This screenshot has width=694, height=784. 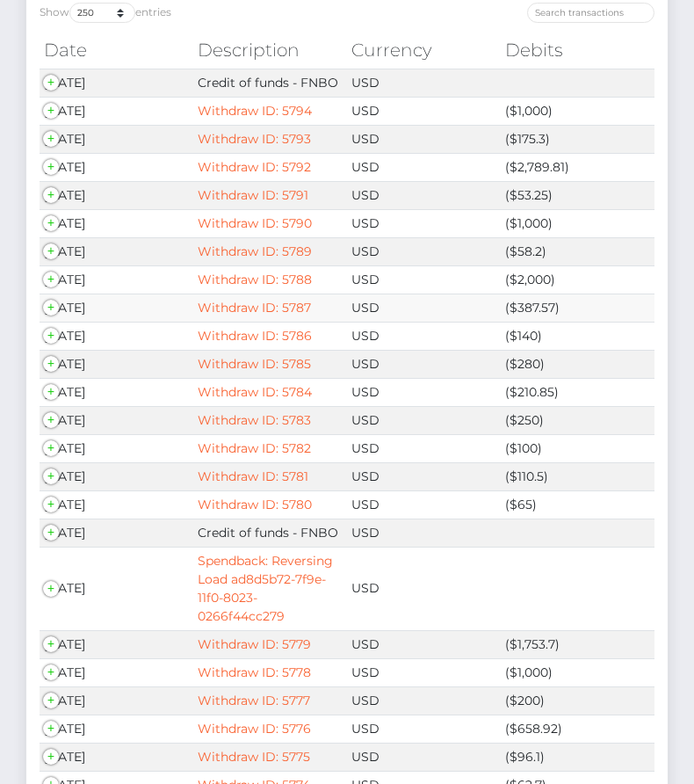 What do you see at coordinates (578, 307) in the screenshot?
I see `td: ($387.57)` at bounding box center [578, 307].